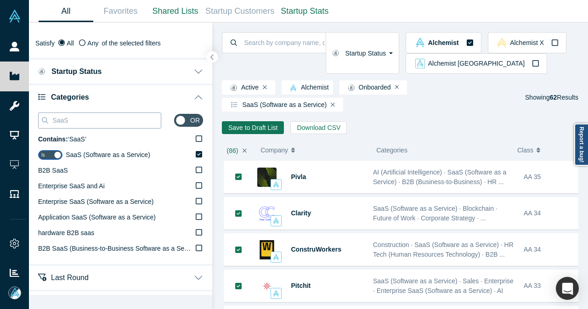 This screenshot has height=309, width=588. Describe the element at coordinates (440, 177) in the screenshot. I see `span: AI (Artificial Intelligence) · SaaS (Software as a Service) · B2B (Business-to-Business) · HR ...` at that location.